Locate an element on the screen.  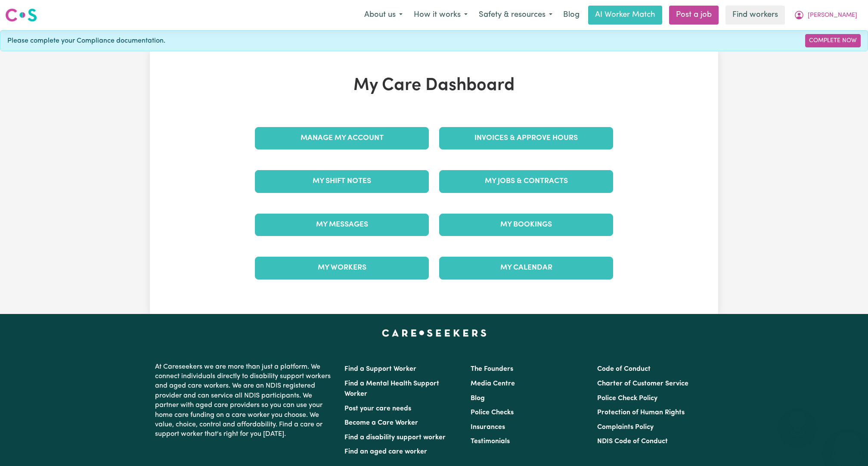
a: Protection of Human Rights is located at coordinates (641, 412).